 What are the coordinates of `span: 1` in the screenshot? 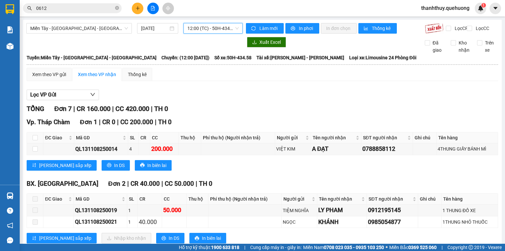 It's located at (484, 5).